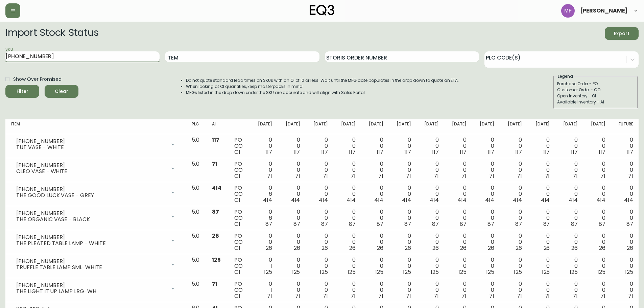 The image size is (644, 308). What do you see at coordinates (622, 34) in the screenshot?
I see `button: Export` at bounding box center [622, 34].